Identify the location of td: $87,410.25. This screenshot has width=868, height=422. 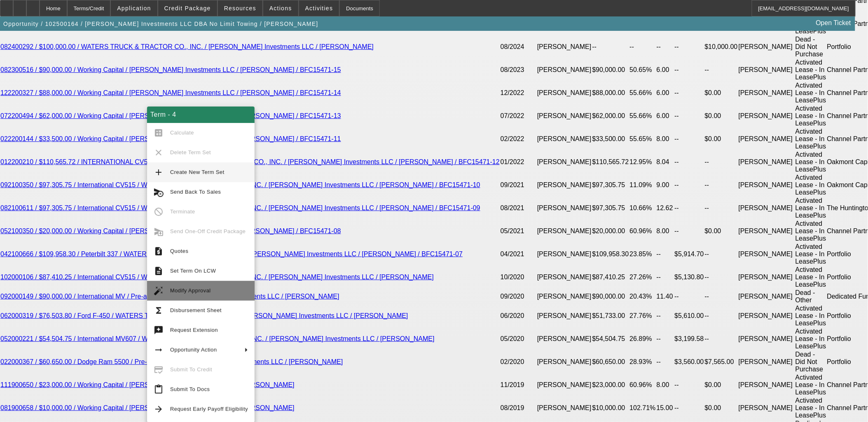
(610, 277).